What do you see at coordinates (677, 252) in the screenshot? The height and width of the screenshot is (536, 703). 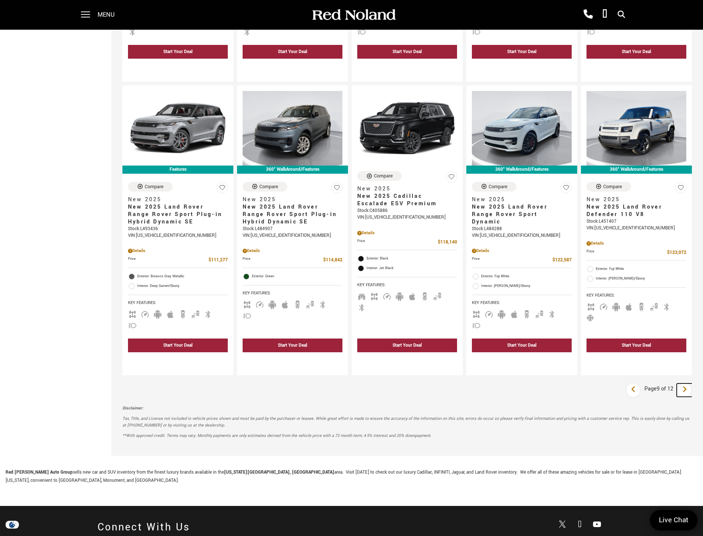 I see `span: $123,072` at bounding box center [677, 252].